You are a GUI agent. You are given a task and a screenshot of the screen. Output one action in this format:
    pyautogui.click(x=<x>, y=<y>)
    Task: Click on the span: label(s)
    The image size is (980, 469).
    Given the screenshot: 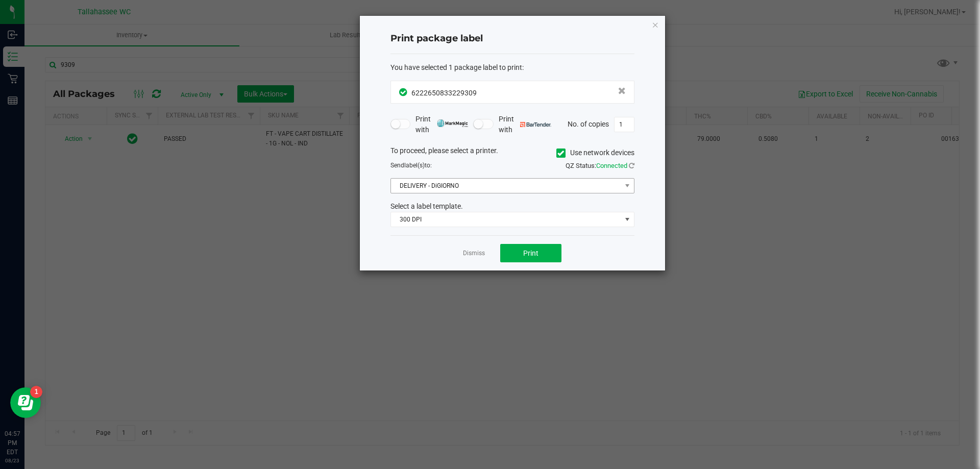 What is the action you would take?
    pyautogui.click(x=414, y=165)
    